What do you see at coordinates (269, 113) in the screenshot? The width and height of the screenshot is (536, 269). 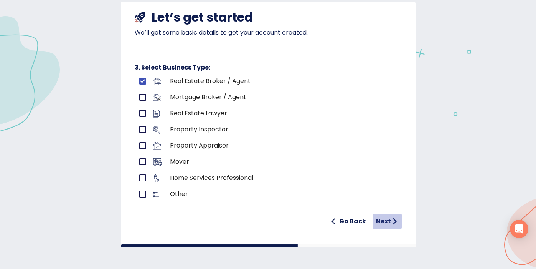 I see `p: Real Estate Lawyer` at bounding box center [269, 113].